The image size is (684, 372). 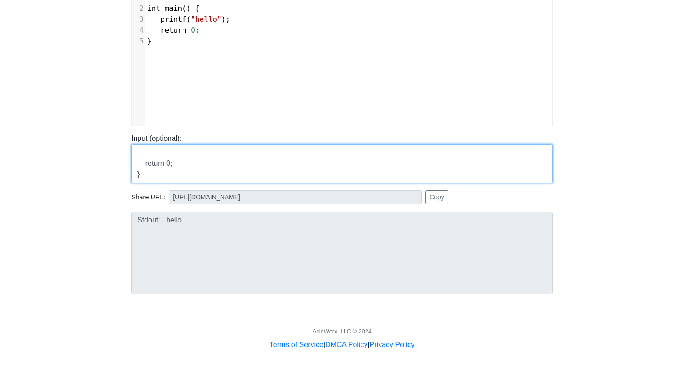 I want to click on span: 0, so click(x=193, y=30).